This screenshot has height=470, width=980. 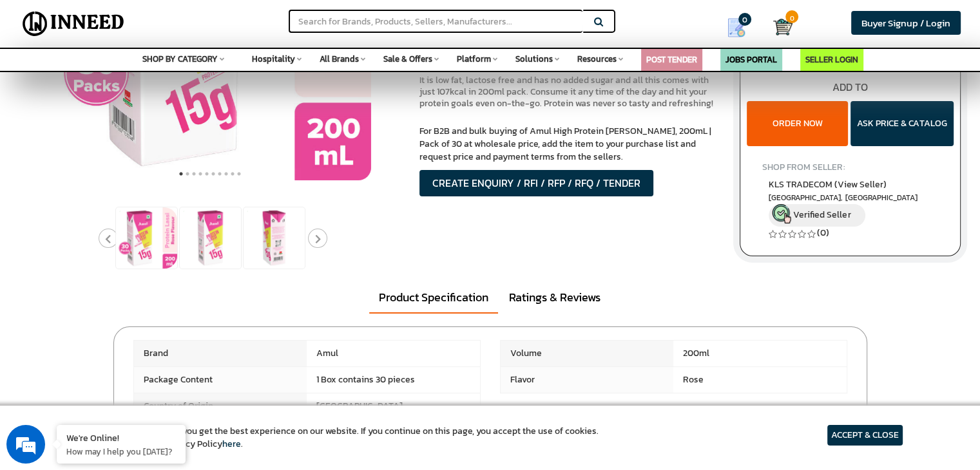 I want to click on span: East Delhi, so click(x=850, y=197).